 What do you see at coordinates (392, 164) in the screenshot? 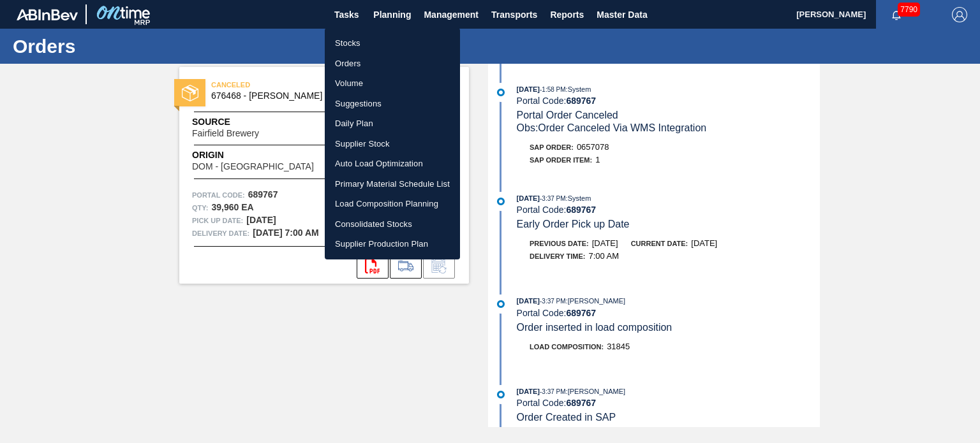
I see `li: Auto Load Optimization` at bounding box center [392, 164].